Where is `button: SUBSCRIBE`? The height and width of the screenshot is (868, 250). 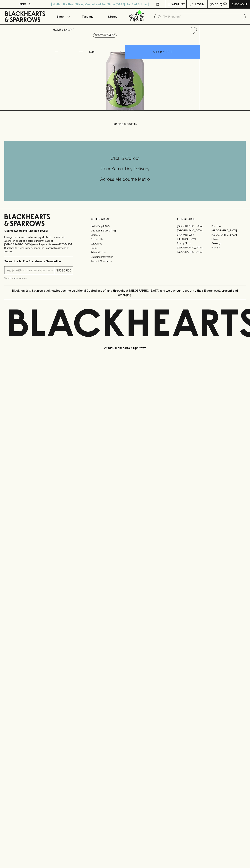
button: SUBSCRIBE is located at coordinates (64, 270).